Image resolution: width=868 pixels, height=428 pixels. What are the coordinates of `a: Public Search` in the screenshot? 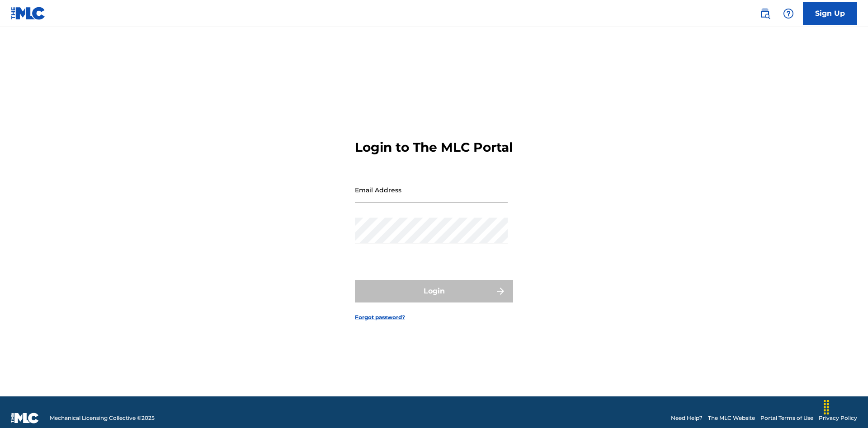 It's located at (765, 14).